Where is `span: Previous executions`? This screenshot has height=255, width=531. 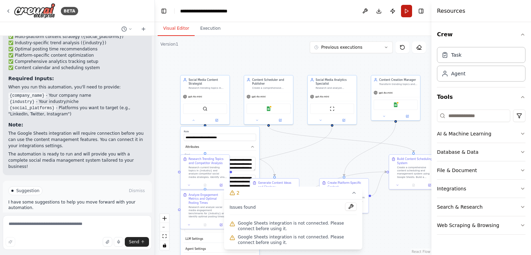 span: Previous executions is located at coordinates (342, 47).